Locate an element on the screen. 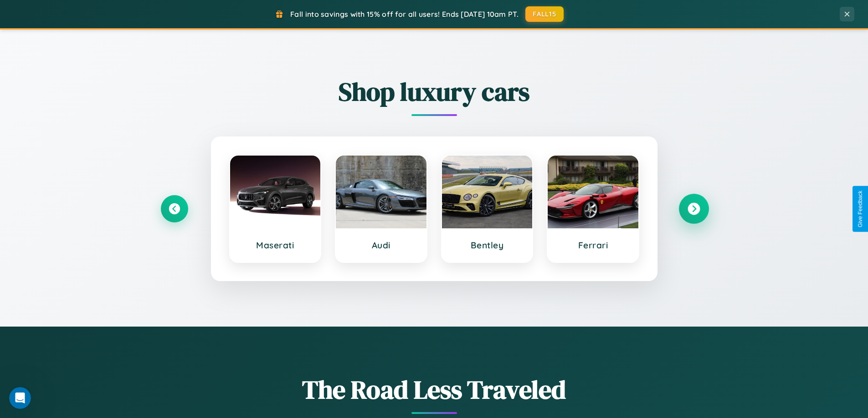 This screenshot has height=418, width=868. div: Give Feedback is located at coordinates (860, 209).